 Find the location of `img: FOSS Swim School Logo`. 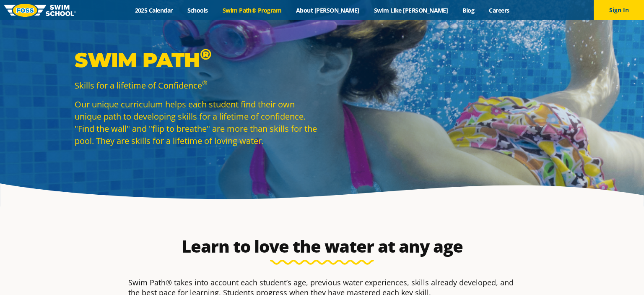

img: FOSS Swim School Logo is located at coordinates (40, 10).